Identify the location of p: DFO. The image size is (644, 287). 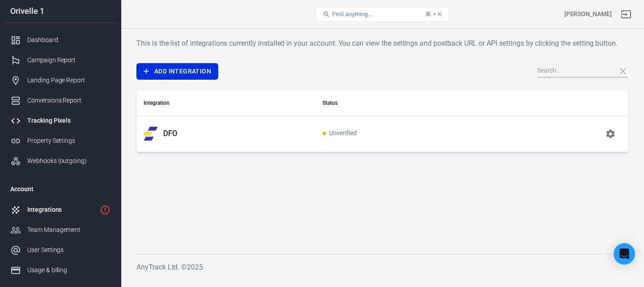
(170, 133).